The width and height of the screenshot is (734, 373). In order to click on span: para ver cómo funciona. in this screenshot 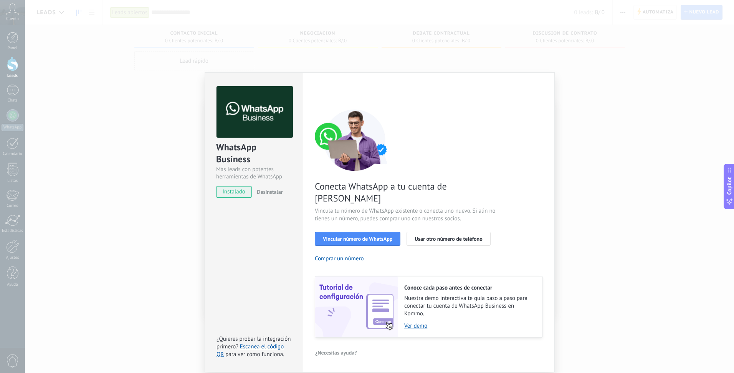, I will do `click(255, 354)`.